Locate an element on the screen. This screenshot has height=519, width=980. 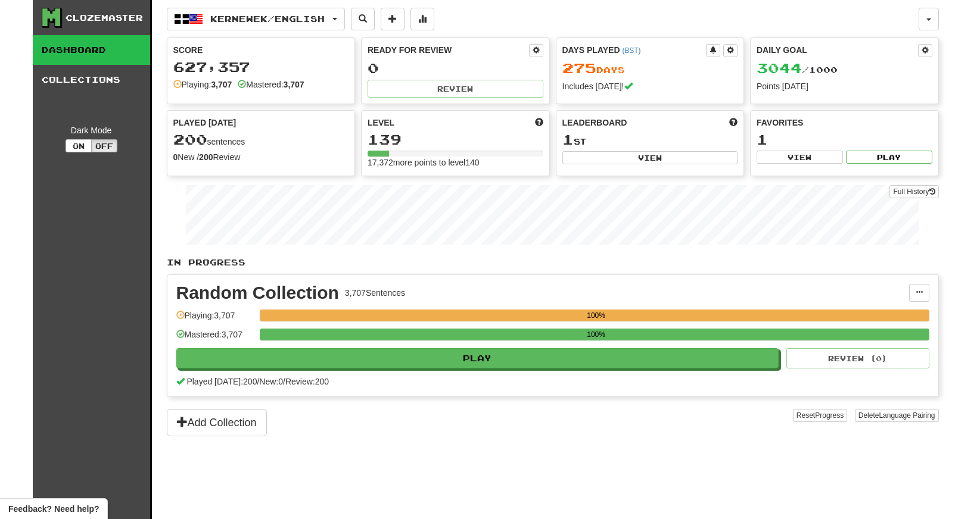
span: 275 is located at coordinates (579, 68).